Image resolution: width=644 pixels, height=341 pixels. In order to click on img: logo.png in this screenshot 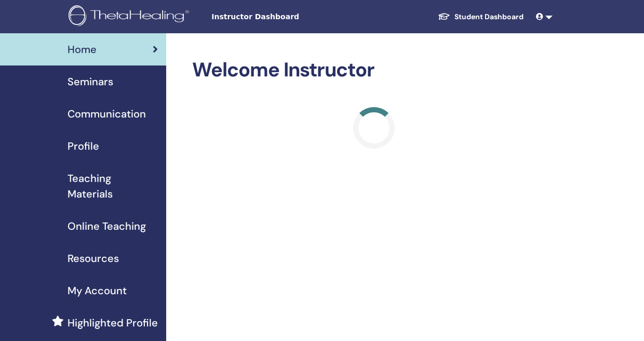, I will do `click(130, 17)`.